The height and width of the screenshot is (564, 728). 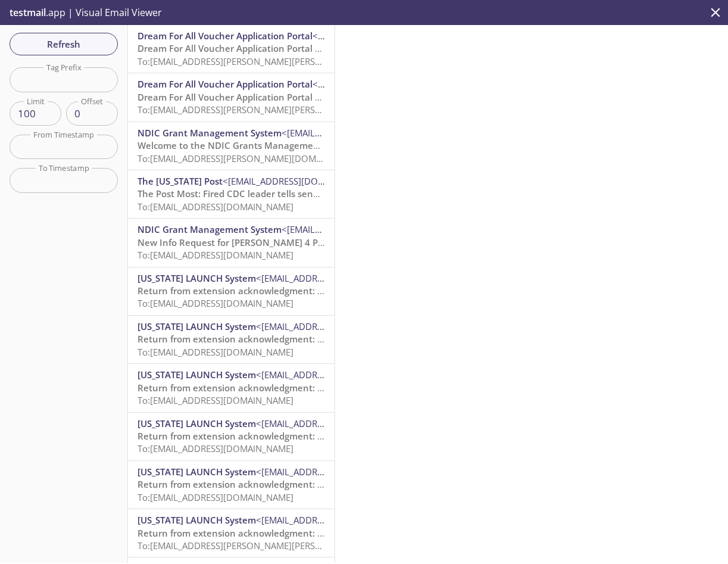 I want to click on span: testmail, so click(x=28, y=12).